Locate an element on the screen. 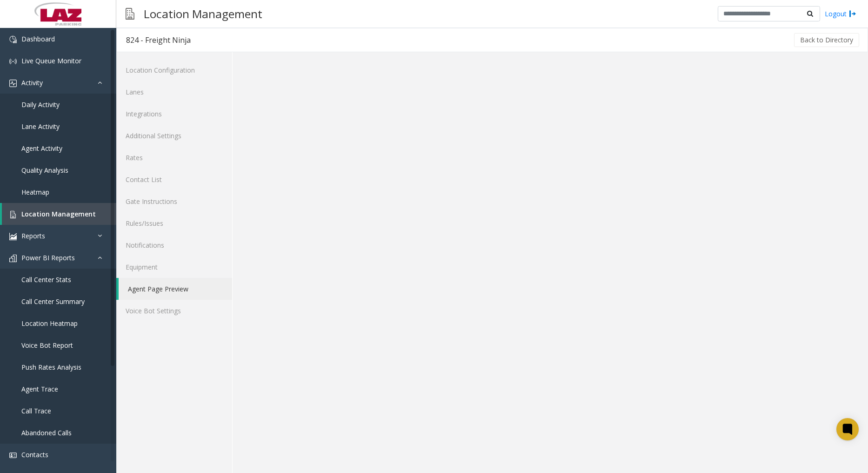  a: Integrations is located at coordinates (174, 114).